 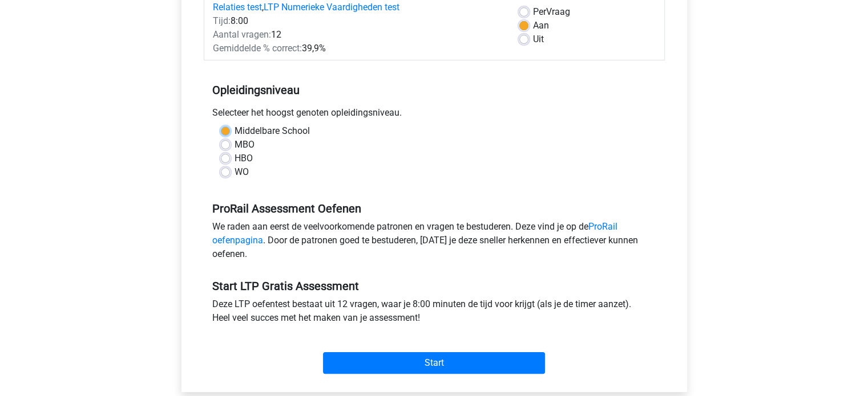 I want to click on a: LTP Numerieke Vaardigheden test, so click(x=331, y=7).